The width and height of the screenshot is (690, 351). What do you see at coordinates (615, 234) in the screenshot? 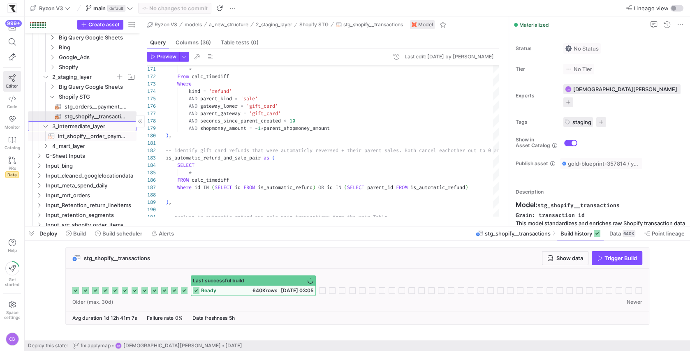
I see `span: Data` at bounding box center [615, 234].